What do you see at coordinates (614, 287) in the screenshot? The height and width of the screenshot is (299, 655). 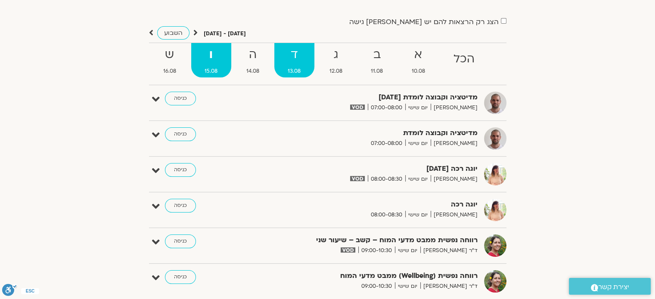 I see `span: יצירת קשר` at bounding box center [614, 287].